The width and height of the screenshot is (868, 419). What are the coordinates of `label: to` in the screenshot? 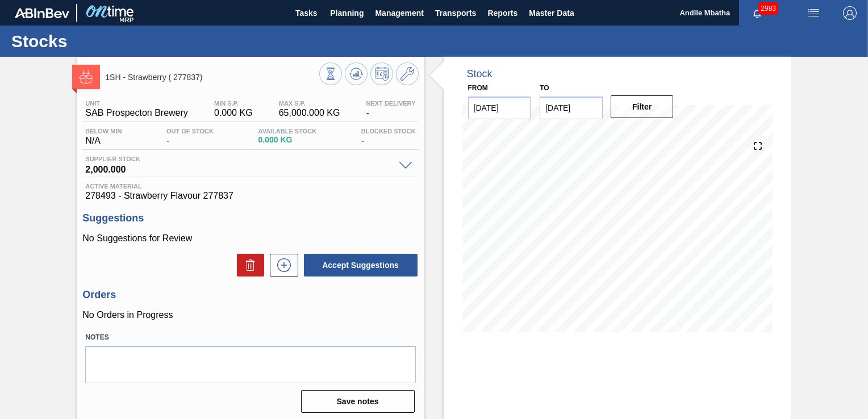 It's located at (545, 88).